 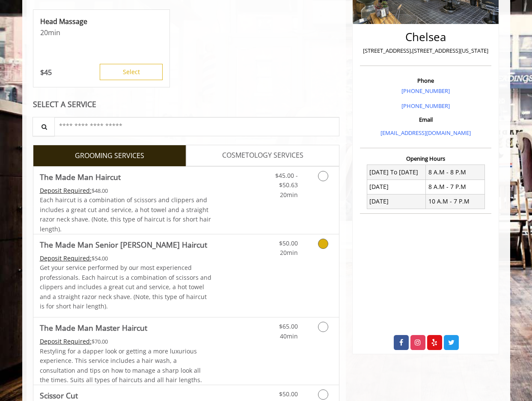 I want to click on b: The Made Man Haircut, so click(x=80, y=177).